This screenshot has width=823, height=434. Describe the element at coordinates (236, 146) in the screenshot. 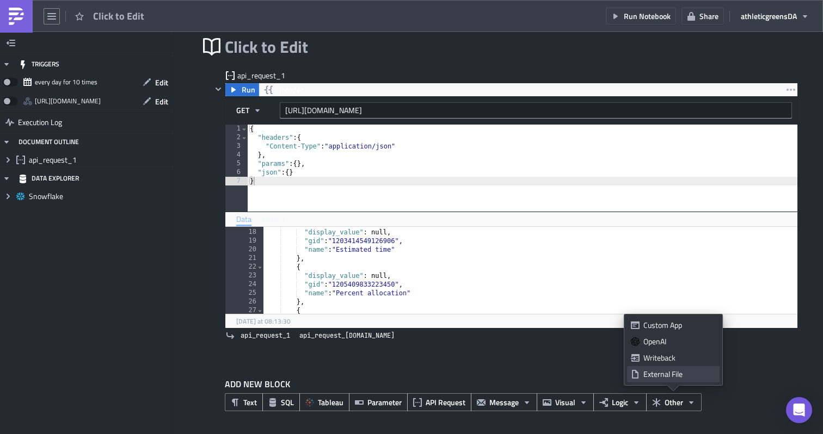

I see `div: 3` at that location.